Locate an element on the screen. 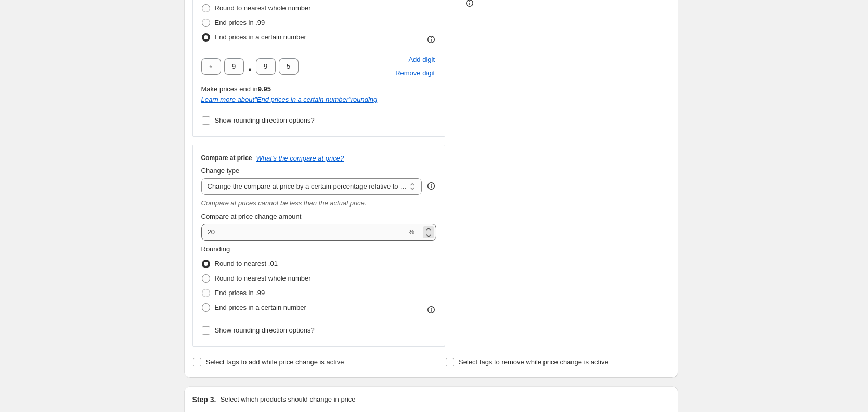 This screenshot has height=412, width=868. input: 20 is located at coordinates (304, 233).